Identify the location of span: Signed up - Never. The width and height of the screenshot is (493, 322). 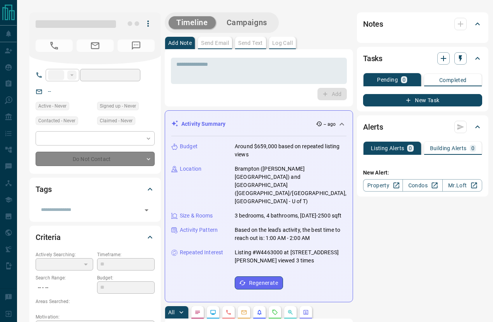
(118, 106).